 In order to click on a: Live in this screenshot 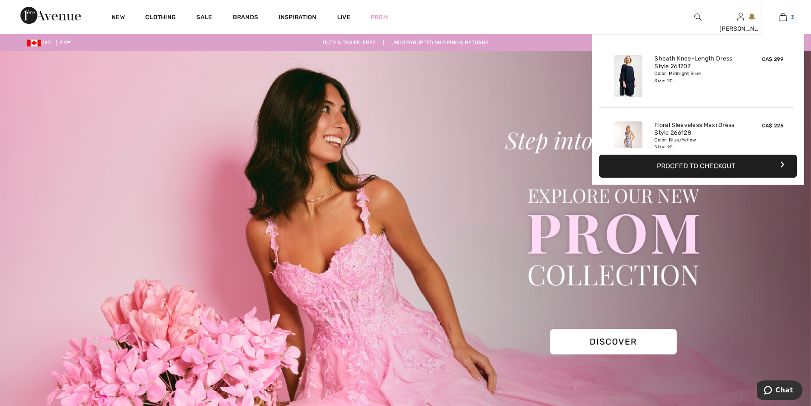, I will do `click(344, 17)`.